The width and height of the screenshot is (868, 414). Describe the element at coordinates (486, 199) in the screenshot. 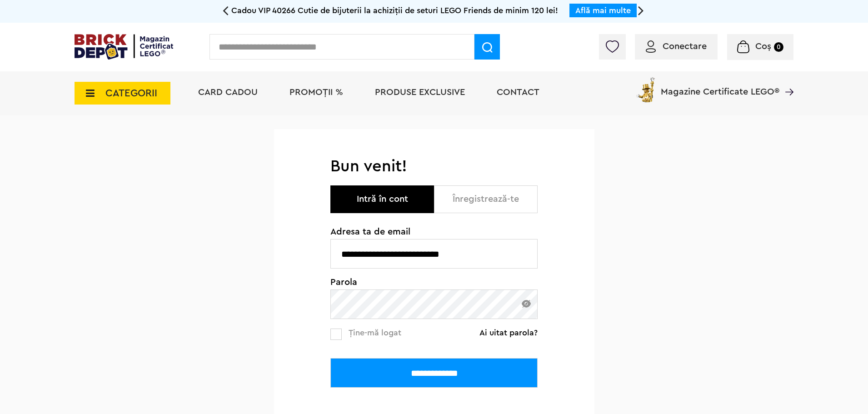

I see `button: Înregistrează-te` at that location.